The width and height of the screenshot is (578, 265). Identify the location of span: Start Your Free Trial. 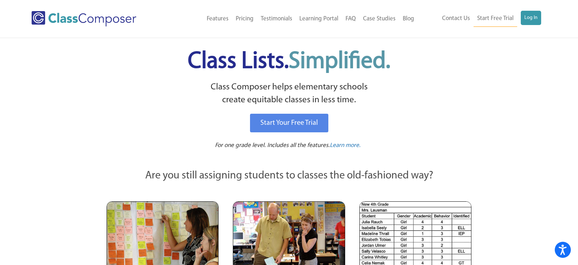
(289, 123).